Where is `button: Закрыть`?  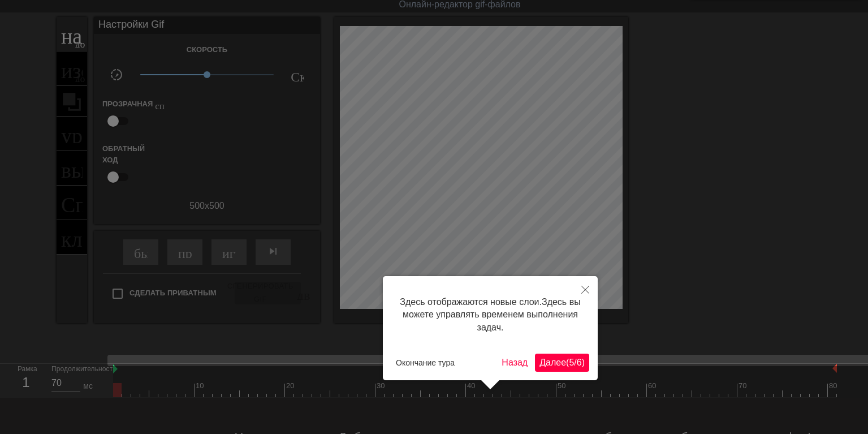 button: Закрыть is located at coordinates (585, 288).